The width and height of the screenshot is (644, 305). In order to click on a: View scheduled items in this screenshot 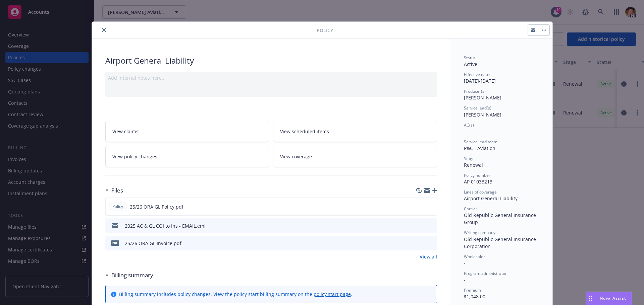, I will do `click(355, 131)`.